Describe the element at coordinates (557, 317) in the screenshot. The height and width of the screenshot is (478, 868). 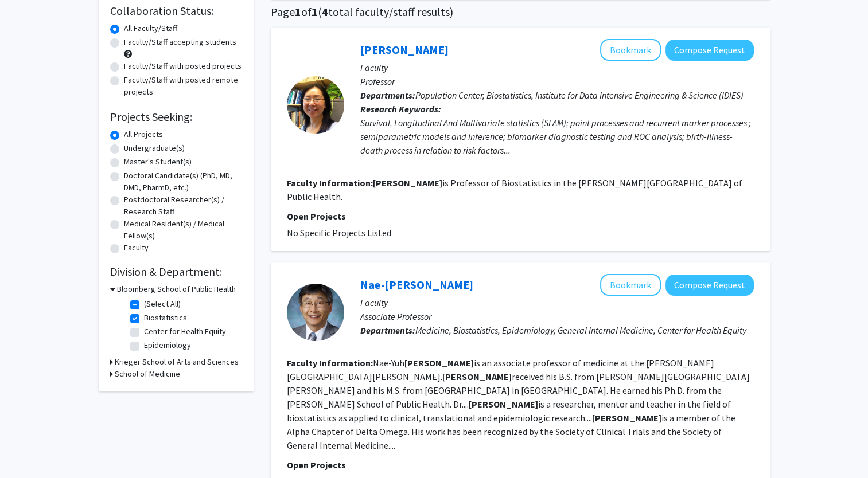
I see `p: Associate Professor` at that location.